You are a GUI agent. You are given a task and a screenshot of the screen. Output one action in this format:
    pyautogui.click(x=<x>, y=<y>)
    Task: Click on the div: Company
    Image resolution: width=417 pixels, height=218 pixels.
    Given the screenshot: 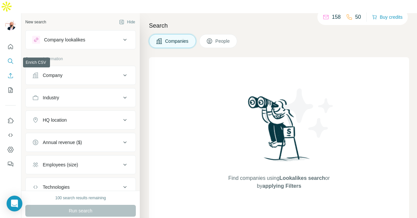 What is the action you would take?
    pyautogui.click(x=53, y=75)
    